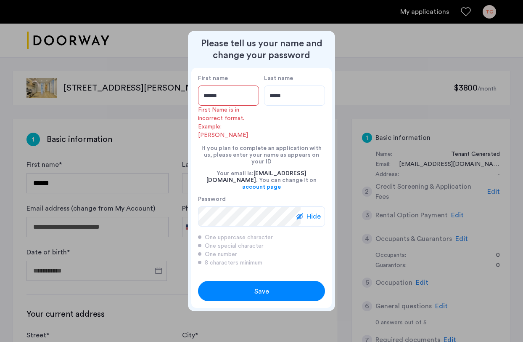 This screenshot has height=342, width=523. What do you see at coordinates (314, 216) in the screenshot?
I see `span: Hide` at bounding box center [314, 216].